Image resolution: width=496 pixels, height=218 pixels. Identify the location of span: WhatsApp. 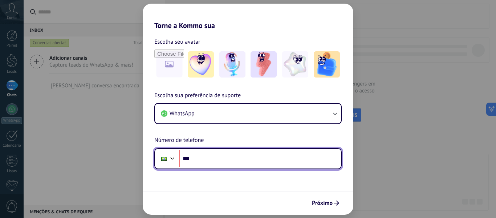
(182, 113).